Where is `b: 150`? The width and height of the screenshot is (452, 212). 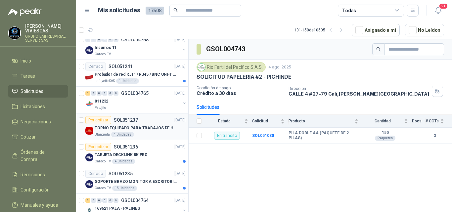
b: 150 is located at coordinates (385, 133).